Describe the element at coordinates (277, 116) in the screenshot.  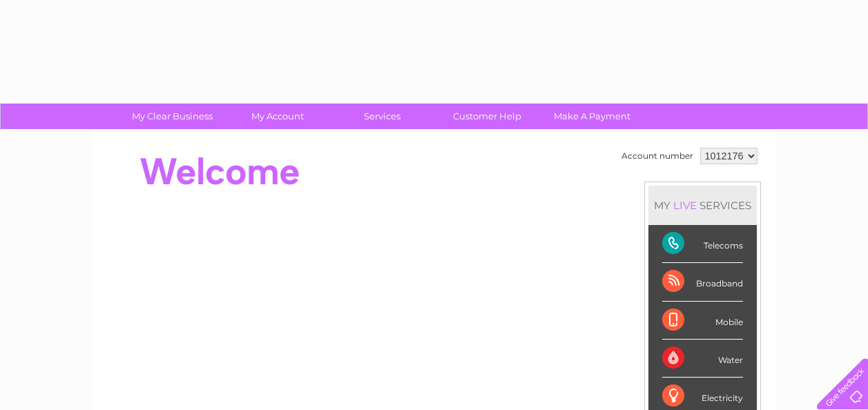
I see `a: My Account` at that location.